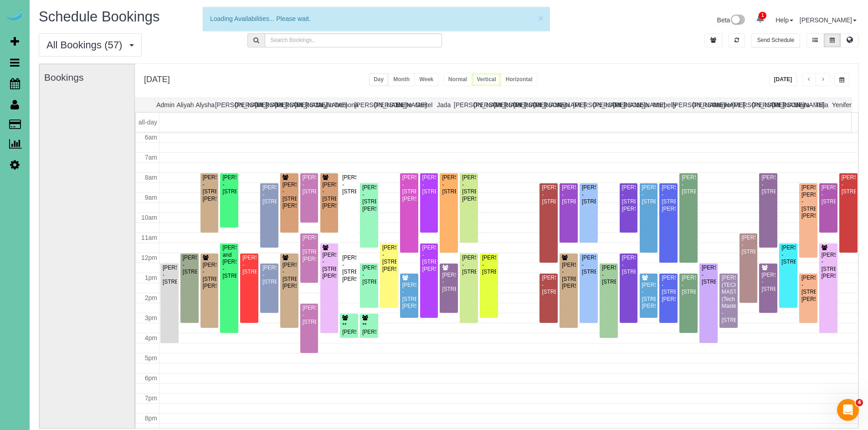 The width and height of the screenshot is (868, 430). What do you see at coordinates (148, 122) in the screenshot?
I see `span: all-day` at bounding box center [148, 122].